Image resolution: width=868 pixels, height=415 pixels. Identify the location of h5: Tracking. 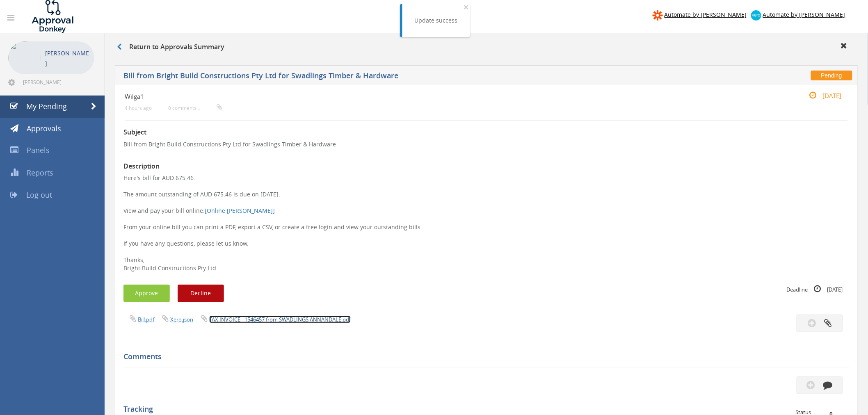
(483, 410).